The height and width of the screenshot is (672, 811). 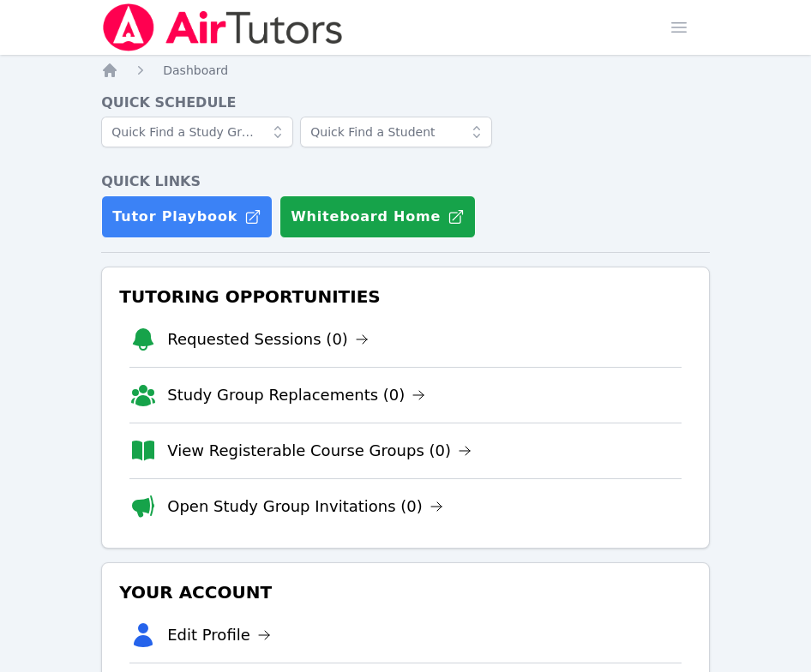 I want to click on h3: Tutoring Opportunities, so click(x=406, y=296).